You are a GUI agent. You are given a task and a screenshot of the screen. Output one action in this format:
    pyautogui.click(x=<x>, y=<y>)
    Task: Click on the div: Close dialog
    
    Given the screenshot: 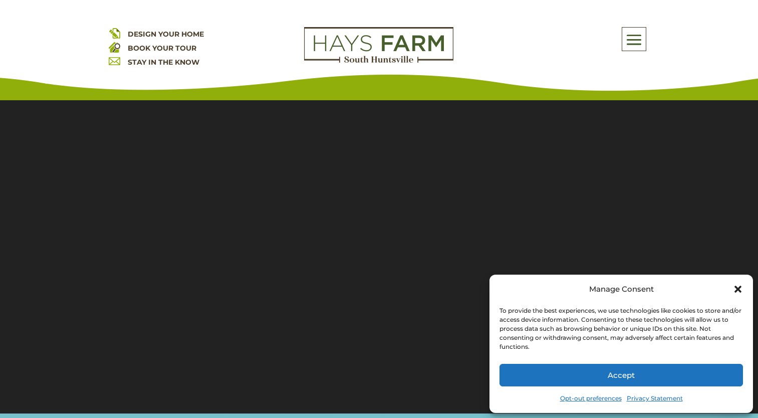 What is the action you would take?
    pyautogui.click(x=738, y=289)
    